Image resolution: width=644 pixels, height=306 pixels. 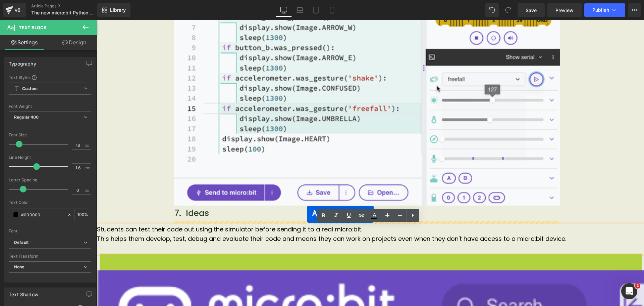 I want to click on span: 7. Ideas, so click(x=94, y=193).